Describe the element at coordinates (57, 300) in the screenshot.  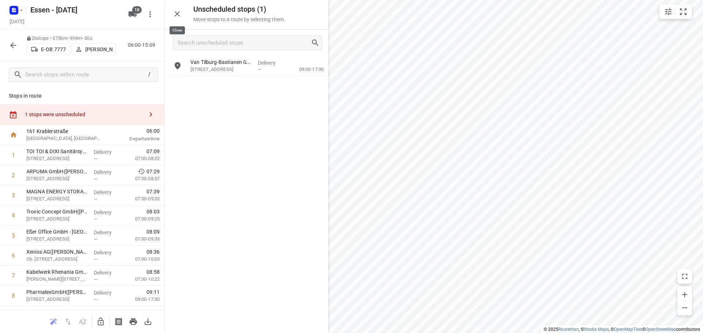
I see `p: Eisenbahnweg 9 -11, Aachen` at that location.